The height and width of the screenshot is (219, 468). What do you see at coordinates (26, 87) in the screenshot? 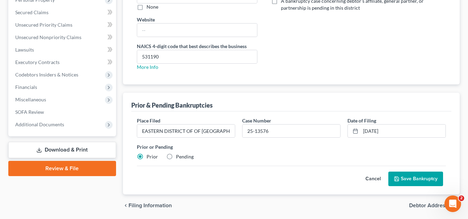
I see `span: Financials` at bounding box center [26, 87].